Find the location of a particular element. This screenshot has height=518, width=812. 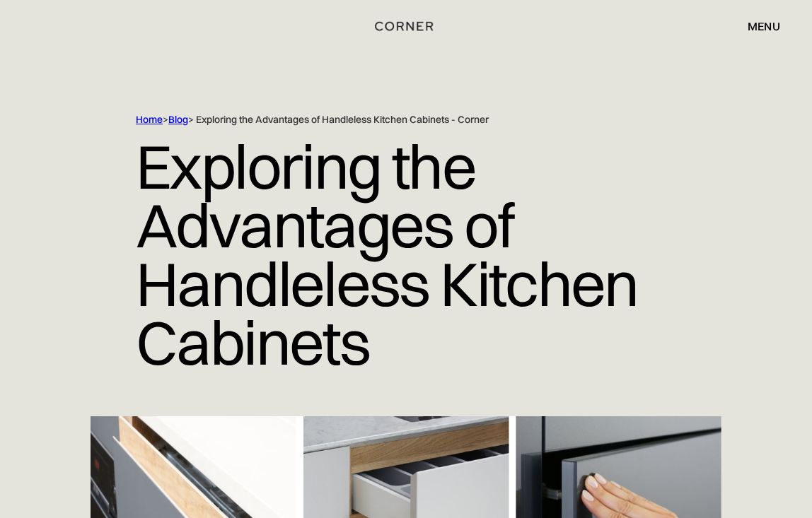

a: Home is located at coordinates (149, 120).